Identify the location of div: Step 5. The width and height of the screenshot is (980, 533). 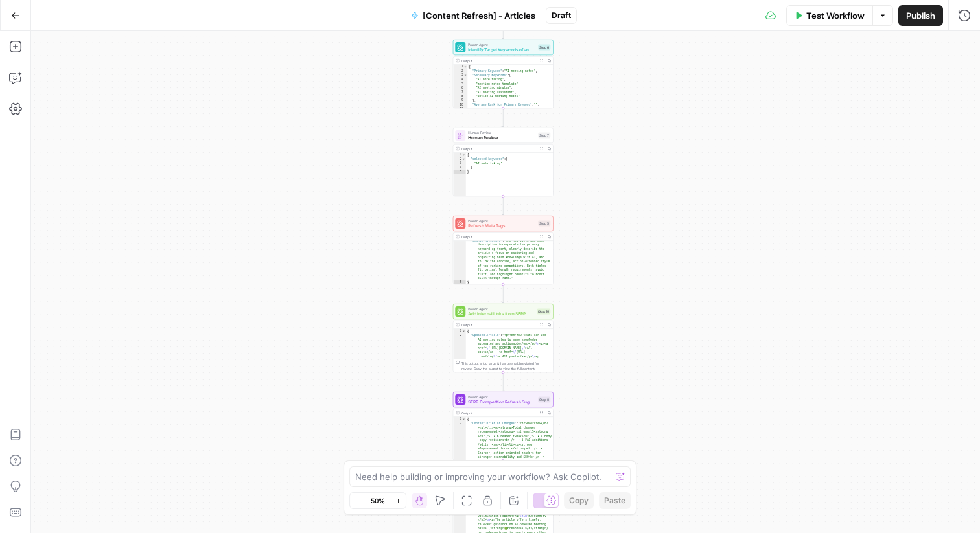
(544, 224).